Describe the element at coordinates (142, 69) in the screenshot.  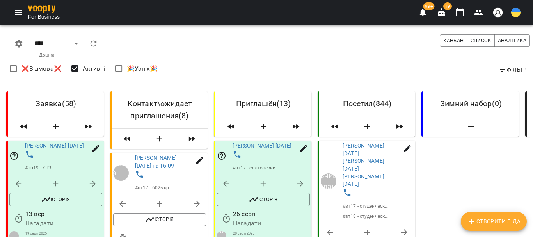
I see `span: 🎉Успіх🎉` at that location.